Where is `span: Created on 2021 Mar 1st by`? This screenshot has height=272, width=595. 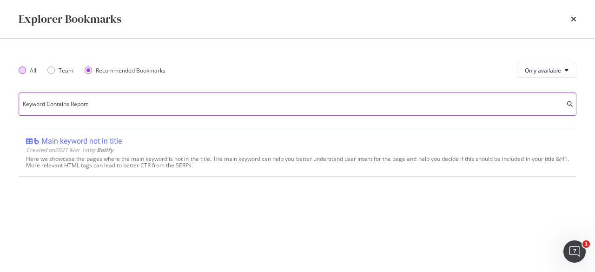
span: Created on 2021 Mar 1st by is located at coordinates (70, 150).